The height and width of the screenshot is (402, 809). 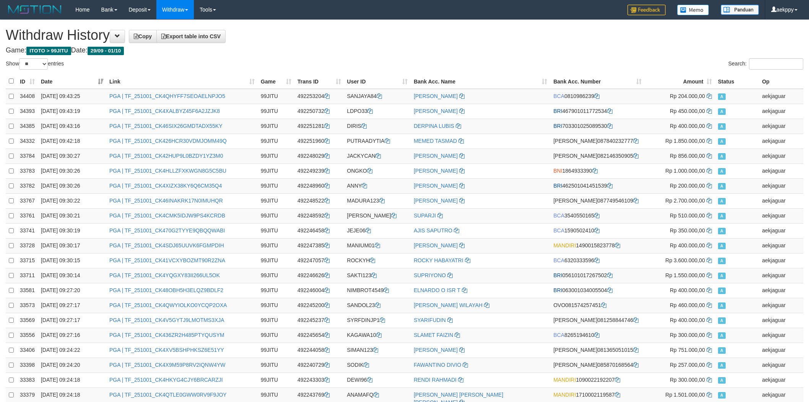 What do you see at coordinates (688, 185) in the screenshot?
I see `span: Rp 200.000,00` at bounding box center [688, 185].